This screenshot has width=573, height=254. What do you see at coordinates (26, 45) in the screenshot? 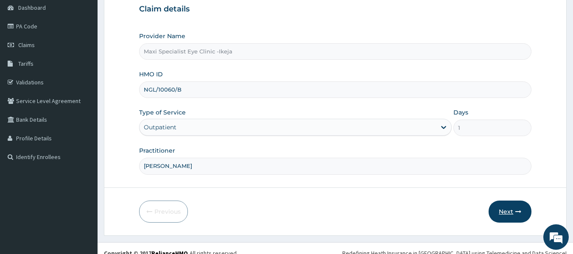
I see `span: Claims` at bounding box center [26, 45].